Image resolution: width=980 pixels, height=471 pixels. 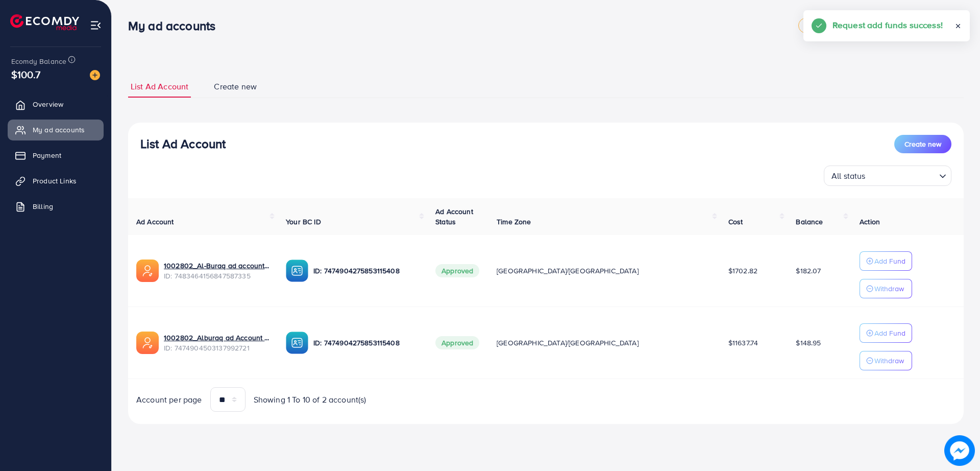 What do you see at coordinates (26, 74) in the screenshot?
I see `span: $100.7` at bounding box center [26, 74].